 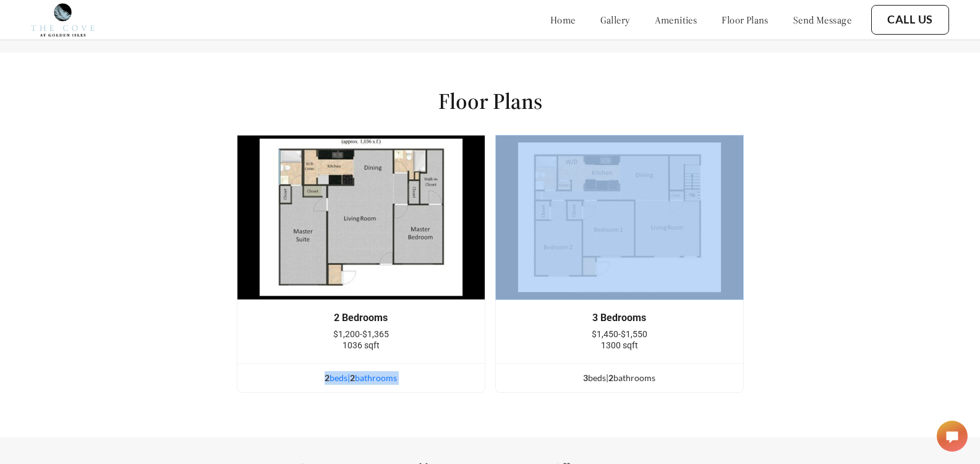 What do you see at coordinates (491, 101) in the screenshot?
I see `h1: Floor Plans` at bounding box center [491, 101].